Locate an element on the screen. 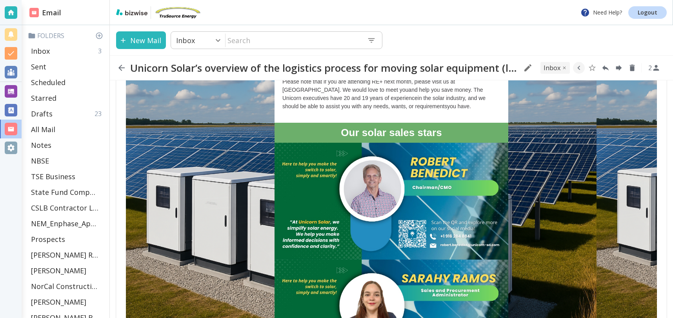 The width and height of the screenshot is (673, 318). p: Drafts is located at coordinates (42, 114).